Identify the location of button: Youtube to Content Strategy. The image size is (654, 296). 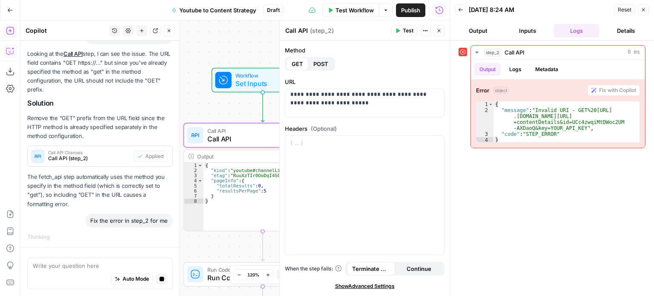
(214, 10).